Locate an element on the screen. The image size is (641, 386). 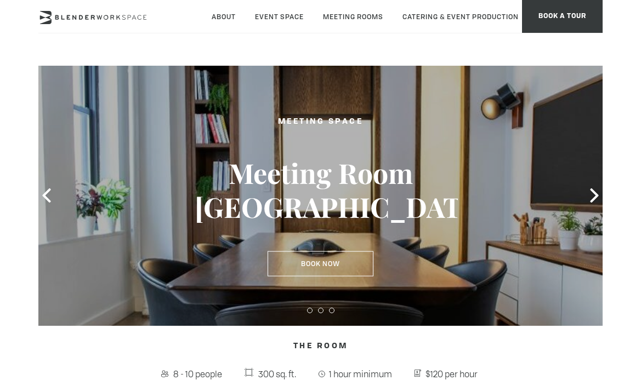
span: $120 per hour is located at coordinates (451, 374).